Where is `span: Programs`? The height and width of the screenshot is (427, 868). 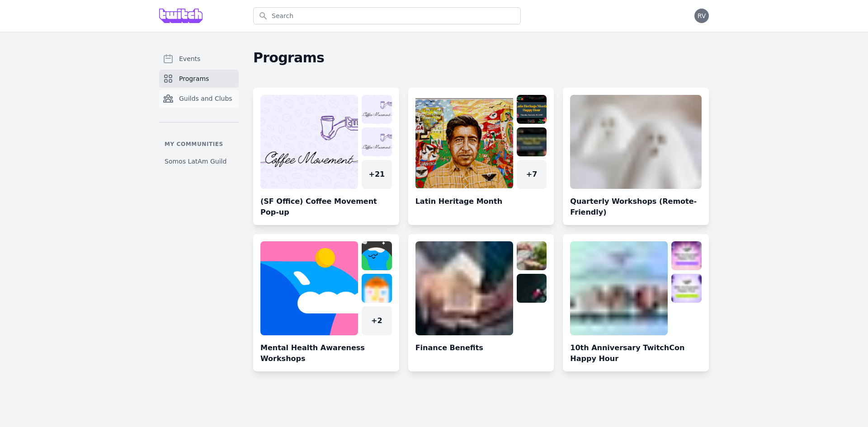 span: Programs is located at coordinates (194, 79).